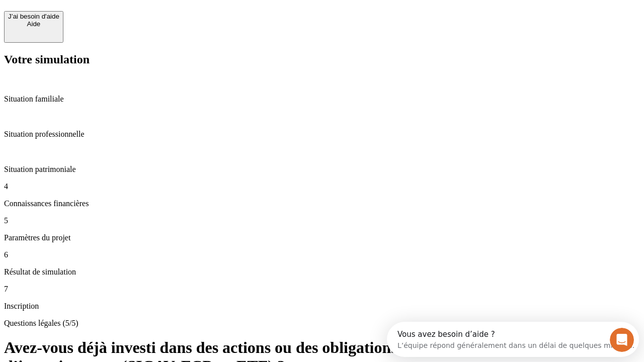 The height and width of the screenshot is (362, 644). I want to click on div: L’équipe répond généralement dans un délai de quelques minutes., so click(128, 21).